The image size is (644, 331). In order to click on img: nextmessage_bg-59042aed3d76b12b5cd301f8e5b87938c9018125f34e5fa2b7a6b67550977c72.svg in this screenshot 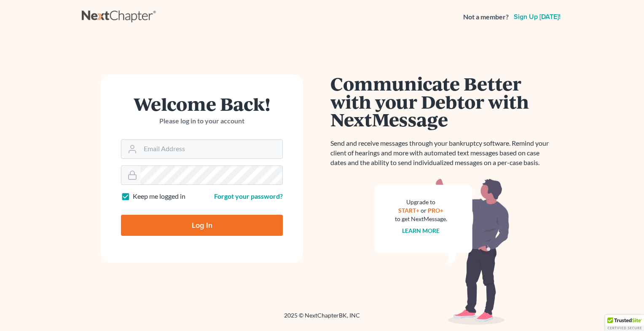, I will do `click(442, 251)`.